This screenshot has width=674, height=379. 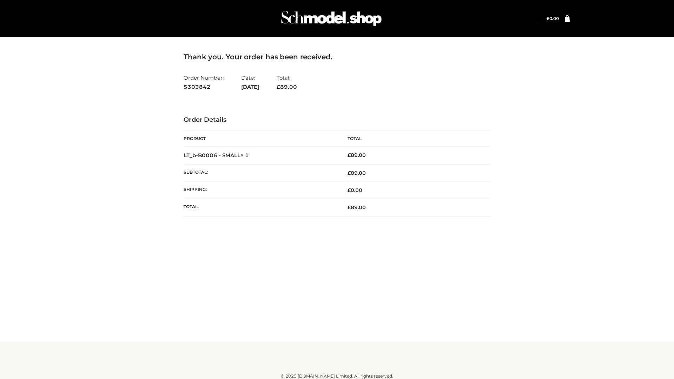 What do you see at coordinates (260, 173) in the screenshot?
I see `th: Subtotal:` at bounding box center [260, 173].